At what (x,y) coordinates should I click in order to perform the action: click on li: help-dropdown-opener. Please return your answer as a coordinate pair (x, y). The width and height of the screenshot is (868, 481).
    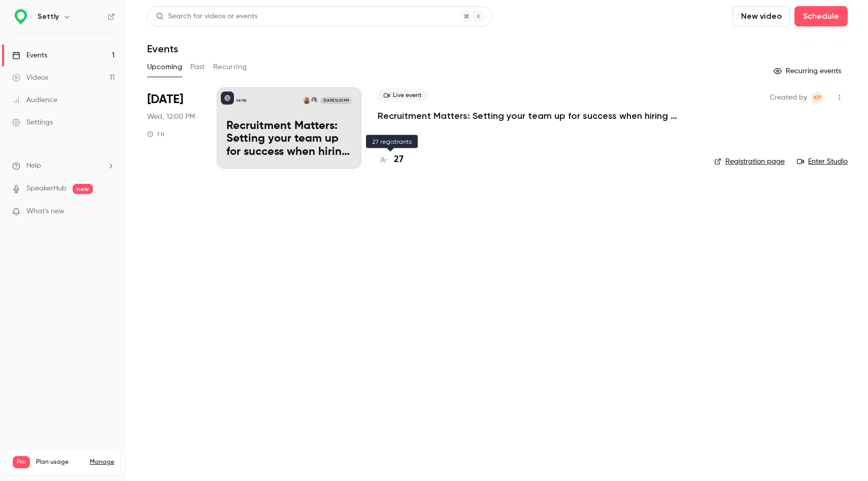
    Looking at the image, I should click on (63, 166).